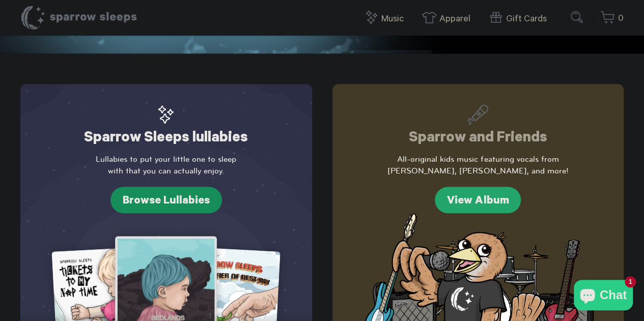 This screenshot has width=644, height=321. Describe the element at coordinates (166, 165) in the screenshot. I see `p: Lullabies to put your little one to sleep` at that location.